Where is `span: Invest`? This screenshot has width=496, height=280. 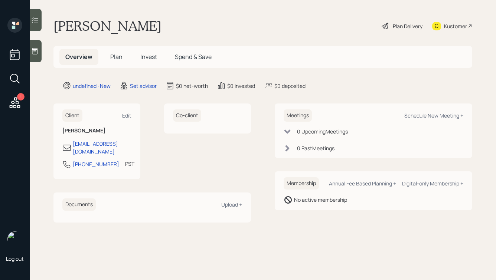 span: Invest is located at coordinates (149, 57).